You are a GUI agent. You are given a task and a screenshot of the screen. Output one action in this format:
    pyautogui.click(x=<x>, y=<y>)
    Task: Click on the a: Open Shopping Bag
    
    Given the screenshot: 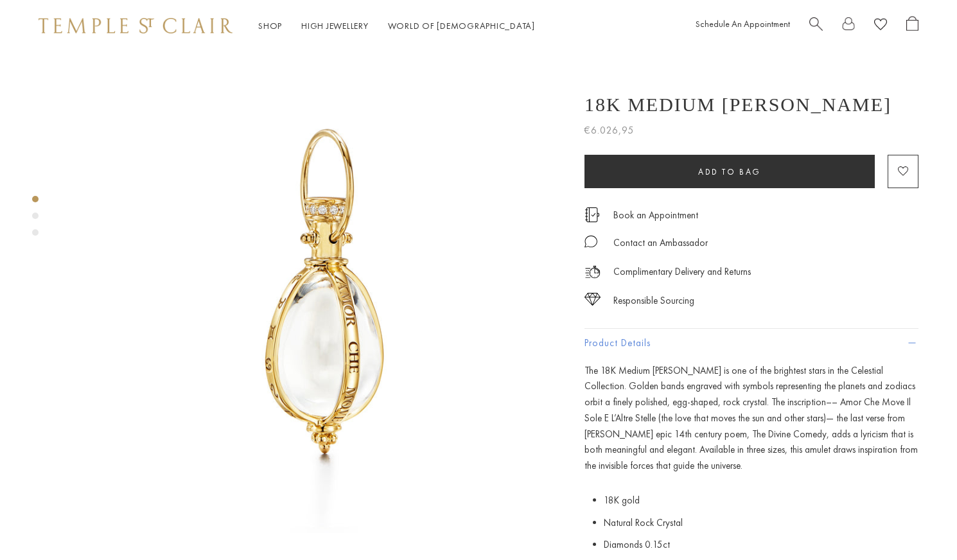 What is the action you would take?
    pyautogui.click(x=912, y=26)
    